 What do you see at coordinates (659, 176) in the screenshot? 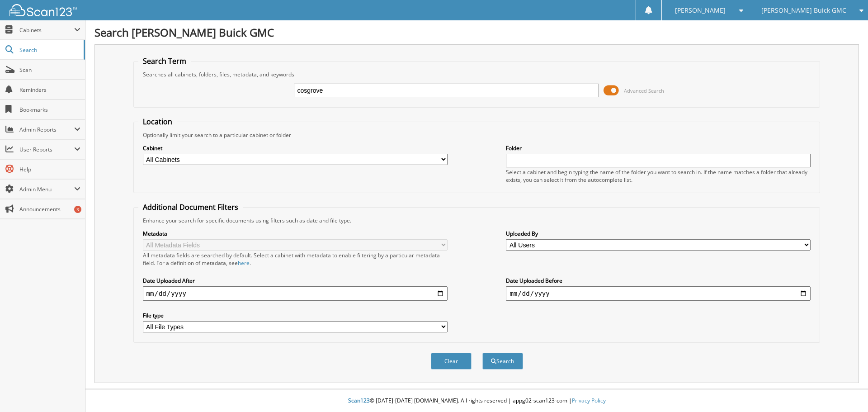
I see `div: Select a cabinet and begin typing the name of the folder you want to search in. If the name match...` at bounding box center [659, 176].